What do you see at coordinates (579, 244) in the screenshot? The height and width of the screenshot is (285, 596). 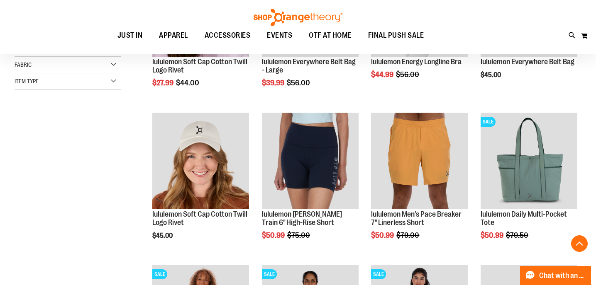 I see `button: Back To Top` at bounding box center [579, 244].